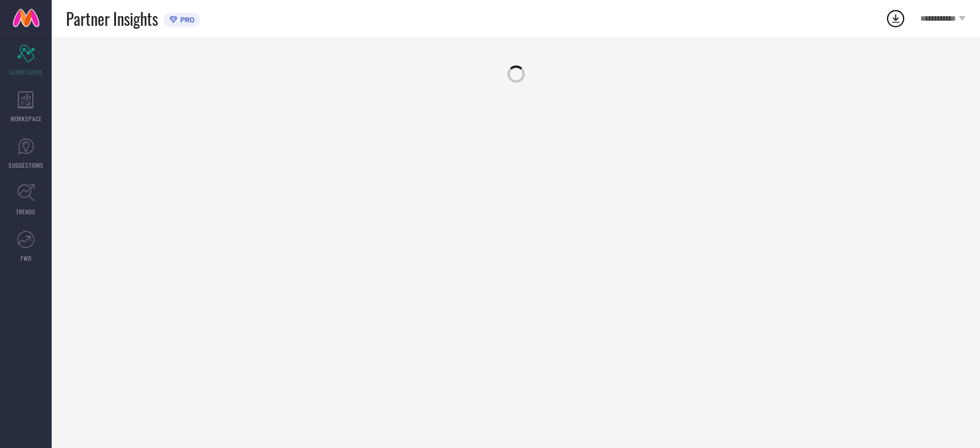 Image resolution: width=980 pixels, height=448 pixels. I want to click on div: Open download list, so click(896, 18).